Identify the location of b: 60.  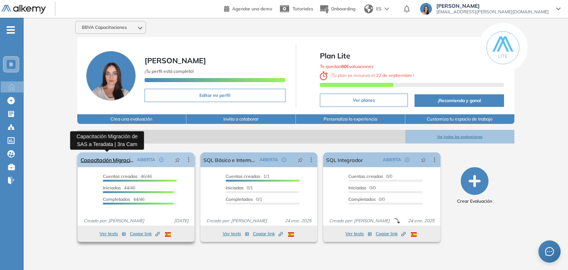
(344, 66).